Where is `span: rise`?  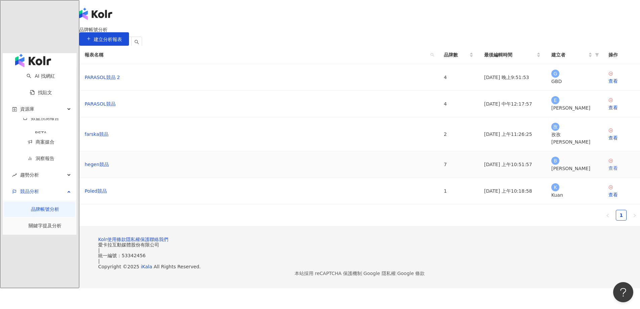 span: rise is located at coordinates (14, 175).